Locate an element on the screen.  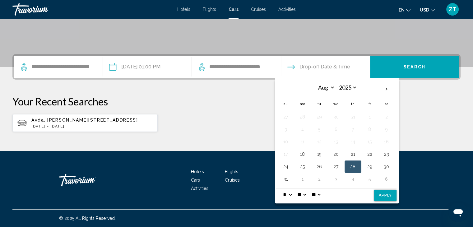
button: Day 24 is located at coordinates (286, 167).